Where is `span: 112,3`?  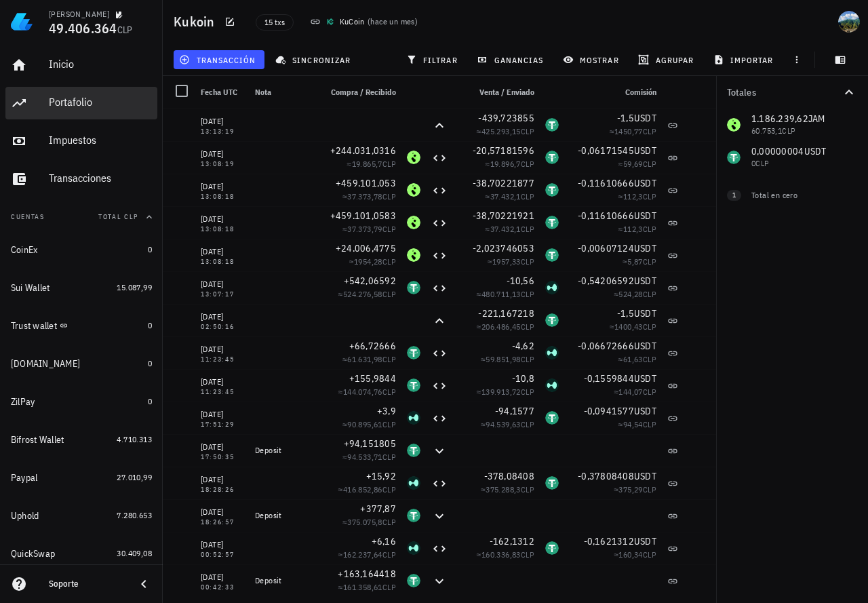
span: 112,3 is located at coordinates (633, 196).